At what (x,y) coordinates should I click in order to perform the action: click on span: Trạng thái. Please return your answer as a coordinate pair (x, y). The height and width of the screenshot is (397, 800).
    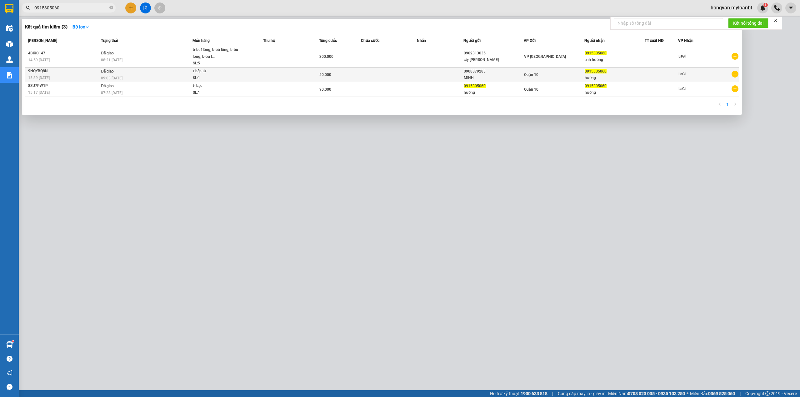
    Looking at the image, I should click on (109, 41).